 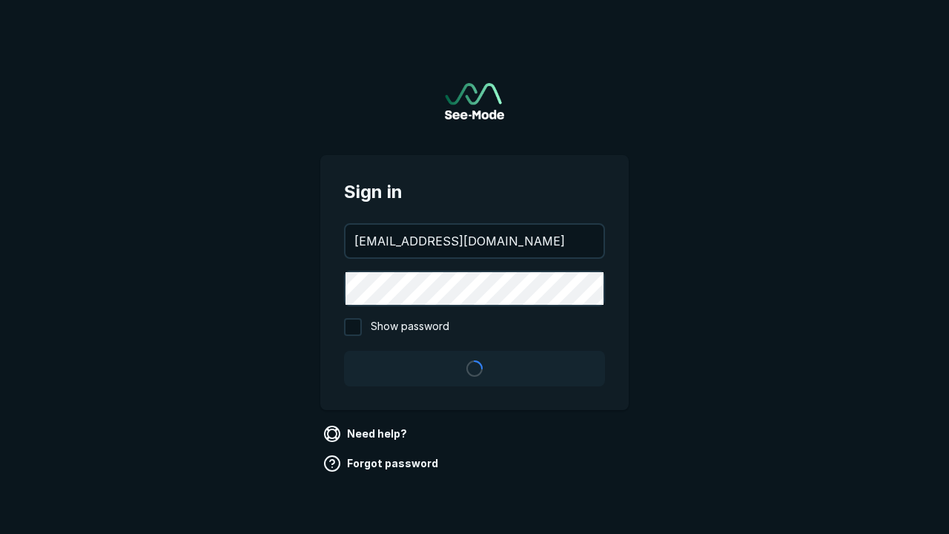 What do you see at coordinates (474, 192) in the screenshot?
I see `span: Sign in` at bounding box center [474, 192].